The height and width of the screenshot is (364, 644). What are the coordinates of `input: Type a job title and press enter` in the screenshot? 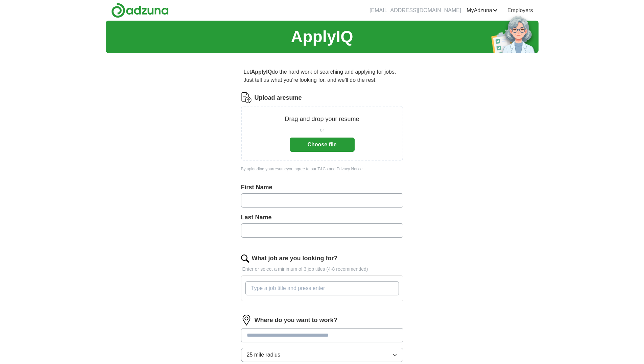 It's located at (322, 288).